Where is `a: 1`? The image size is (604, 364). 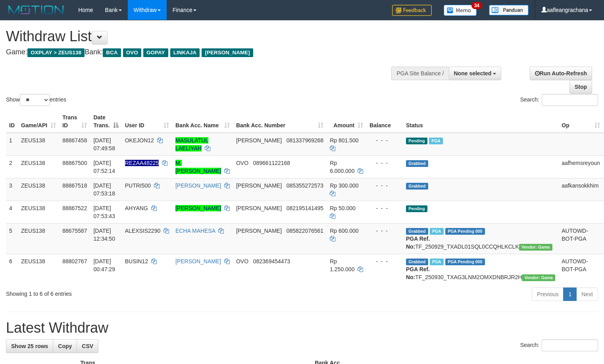
a: 1 is located at coordinates (570, 294).